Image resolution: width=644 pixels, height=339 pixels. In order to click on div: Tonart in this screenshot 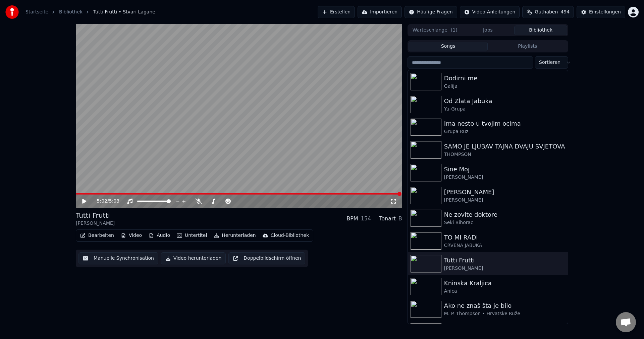, I will do `click(388, 219)`.